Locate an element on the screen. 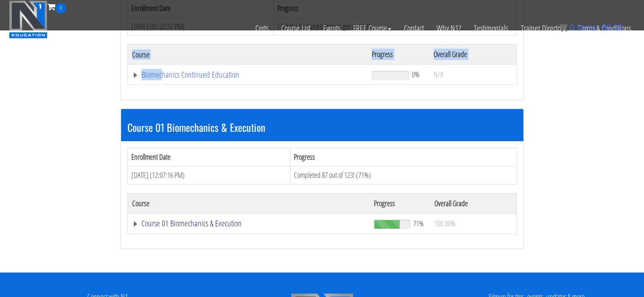 The width and height of the screenshot is (644, 297). a: Biomechanics Continued Education is located at coordinates (248, 75).